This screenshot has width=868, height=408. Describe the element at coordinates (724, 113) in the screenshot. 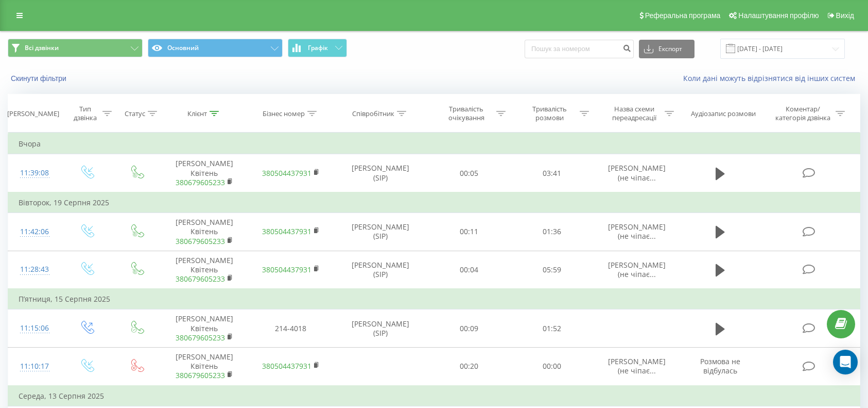

I see `div: Аудіозапис розмови` at that location.